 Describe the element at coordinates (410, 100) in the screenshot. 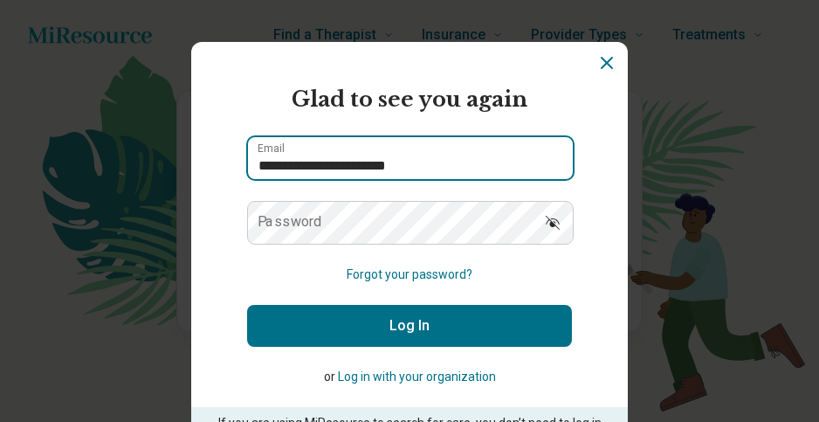

I see `h2: Glad to see you again` at that location.